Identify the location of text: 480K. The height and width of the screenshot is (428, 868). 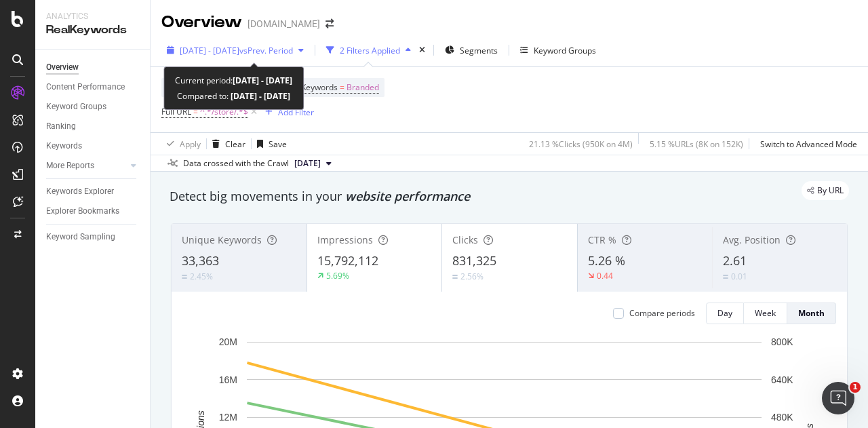
(781, 417).